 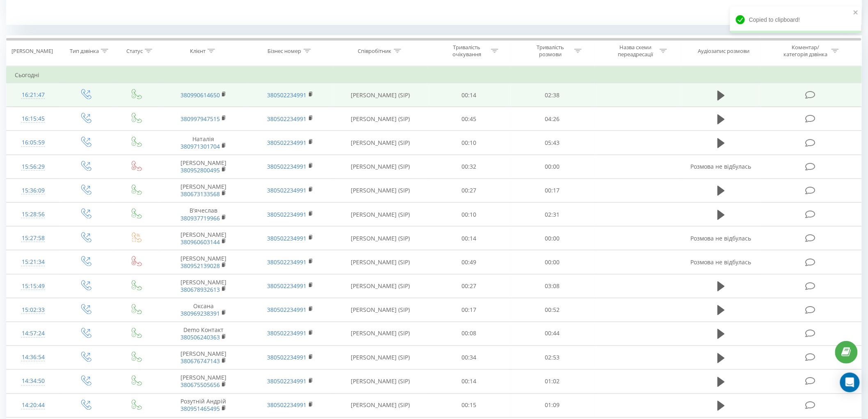 What do you see at coordinates (552, 333) in the screenshot?
I see `td: 00:44` at bounding box center [552, 333].